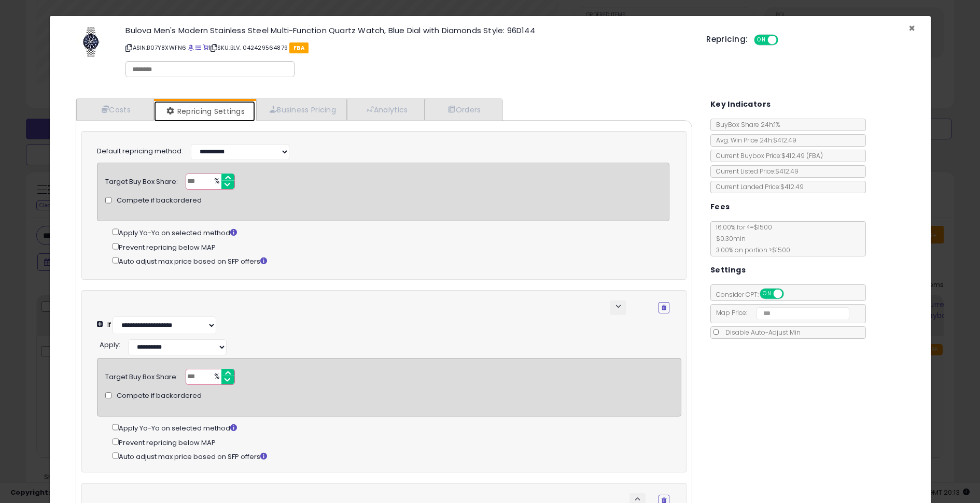 The height and width of the screenshot is (503, 980). What do you see at coordinates (299, 48) in the screenshot?
I see `span: FBA` at bounding box center [299, 48].